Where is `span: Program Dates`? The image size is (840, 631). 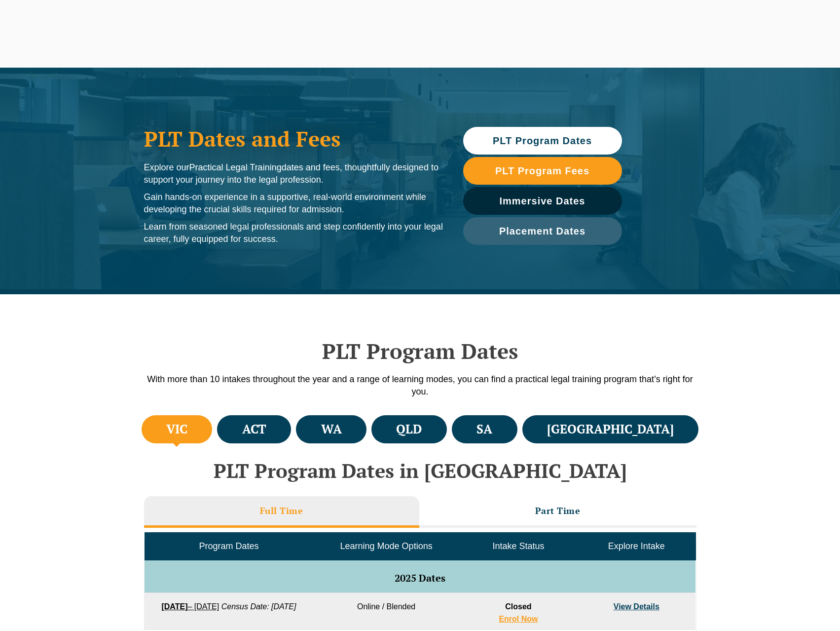 span: Program Dates is located at coordinates (229, 546).